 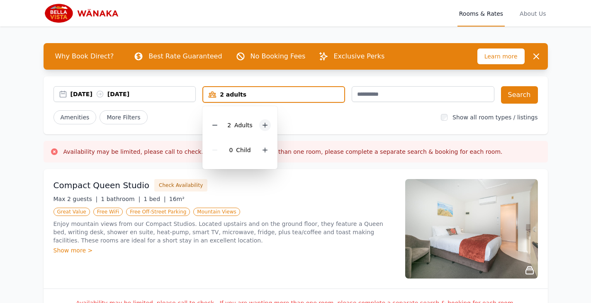 What do you see at coordinates (501, 56) in the screenshot?
I see `span: Learn more` at bounding box center [501, 56].